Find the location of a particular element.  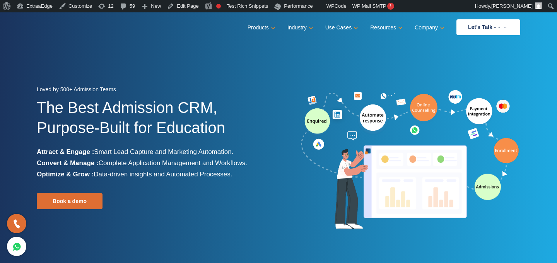

a: Use Cases is located at coordinates (341, 27).